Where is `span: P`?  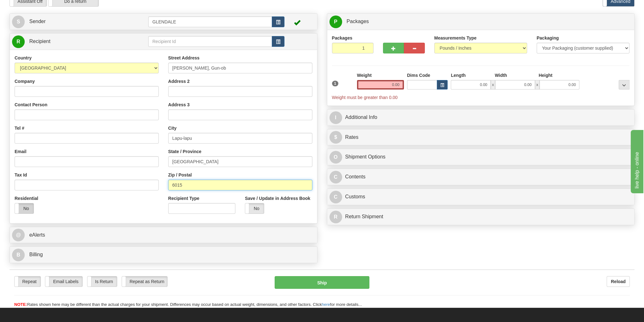
span: P is located at coordinates (336, 22).